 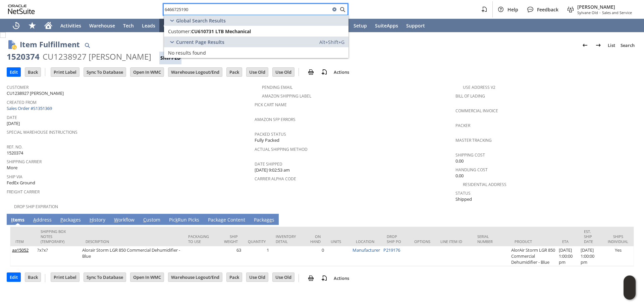 What do you see at coordinates (485, 184) in the screenshot?
I see `a: Residential Address` at bounding box center [485, 184].